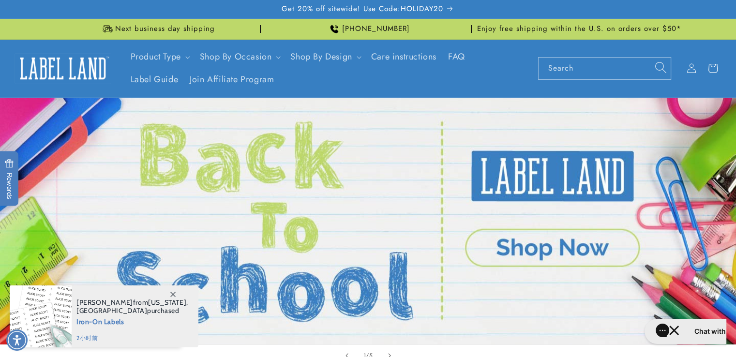  I want to click on span: Next business day shipping, so click(165, 29).